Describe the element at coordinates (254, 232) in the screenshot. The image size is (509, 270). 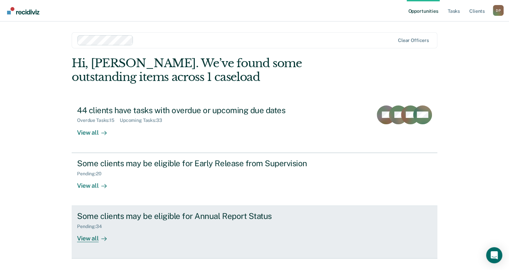
I see `a: Some clients may be eligible for Annual Report StatusPending:34View all` at that location.